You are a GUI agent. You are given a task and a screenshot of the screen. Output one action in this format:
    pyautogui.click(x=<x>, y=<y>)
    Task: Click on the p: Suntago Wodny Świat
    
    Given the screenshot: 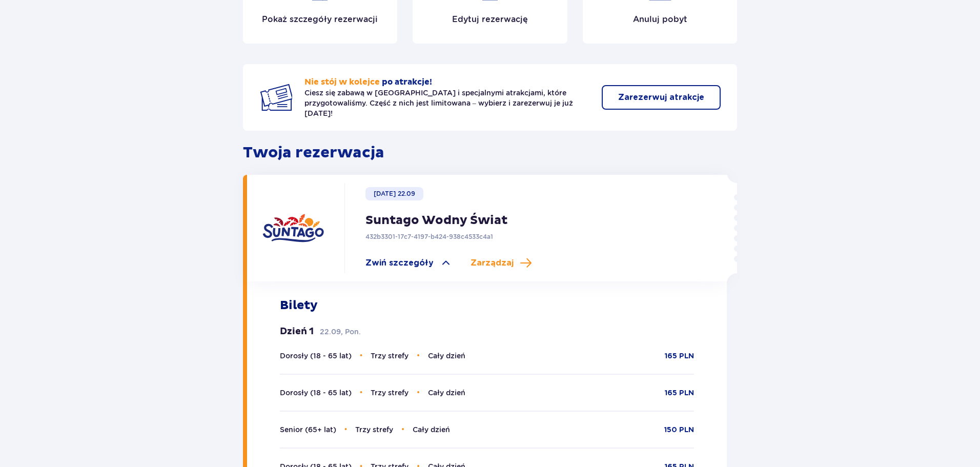 What is the action you would take?
    pyautogui.click(x=436, y=221)
    